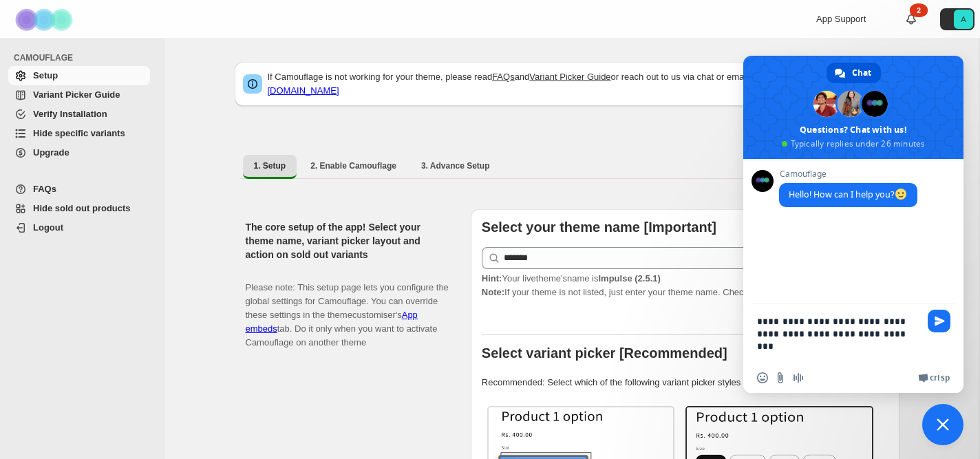 The height and width of the screenshot is (459, 980). Describe the element at coordinates (79, 76) in the screenshot. I see `a: Setup` at that location.